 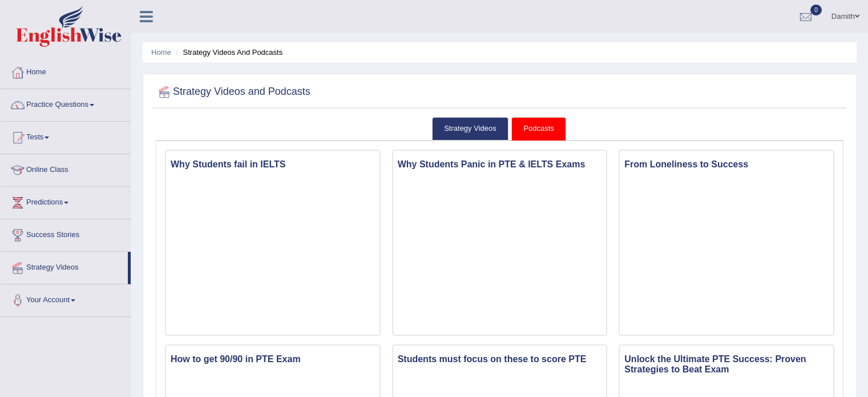 What do you see at coordinates (228, 52) in the screenshot?
I see `li: Strategy Videos and Podcasts` at bounding box center [228, 52].